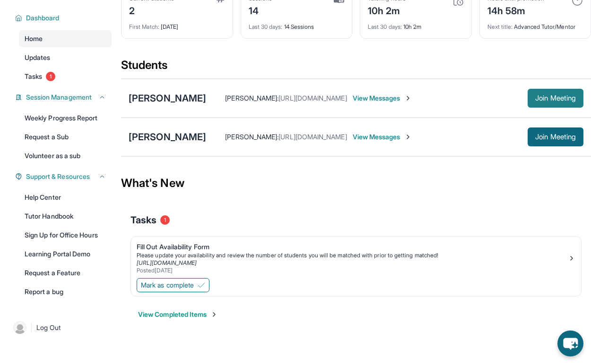  I want to click on button: Support & Resources, so click(64, 177).